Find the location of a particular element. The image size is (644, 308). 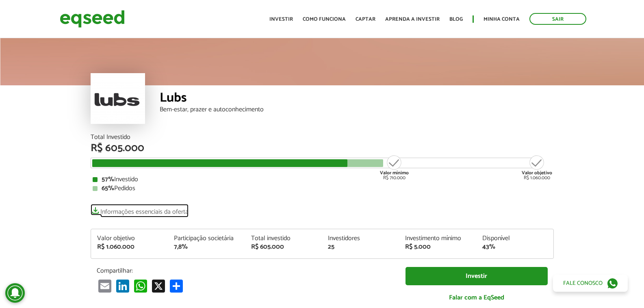

a: LinkedIn is located at coordinates (123, 285).